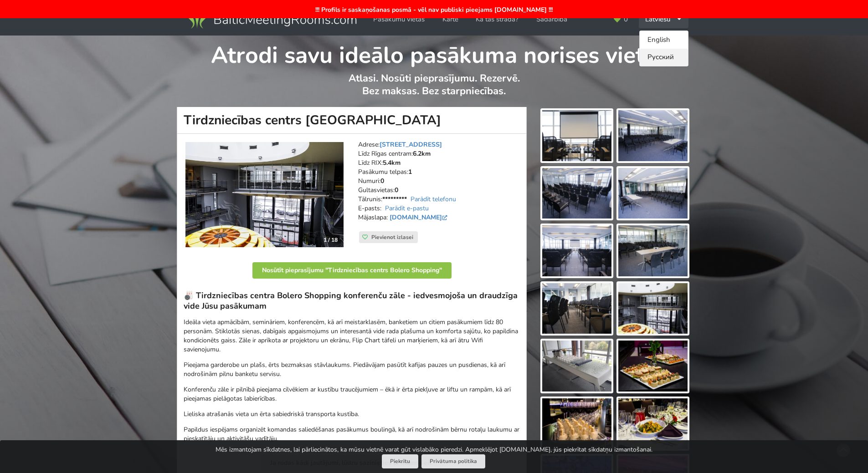 This screenshot has width=868, height=473. I want to click on a: Parādīt e-pastu, so click(407, 208).